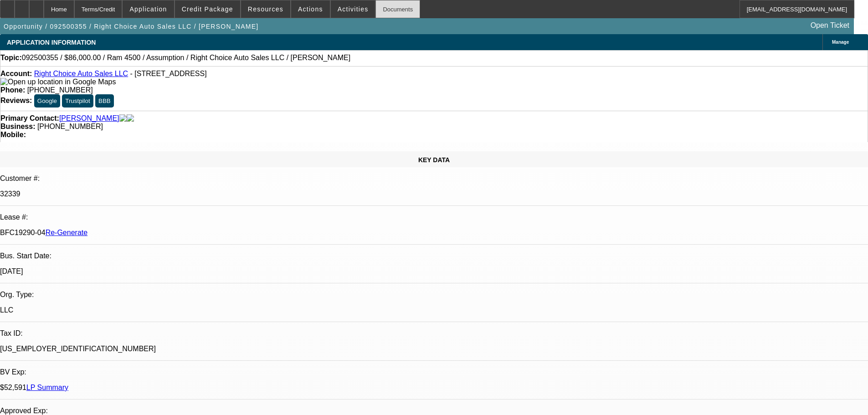 Image resolution: width=868 pixels, height=415 pixels. What do you see at coordinates (310, 9) in the screenshot?
I see `span: Actions` at bounding box center [310, 9].